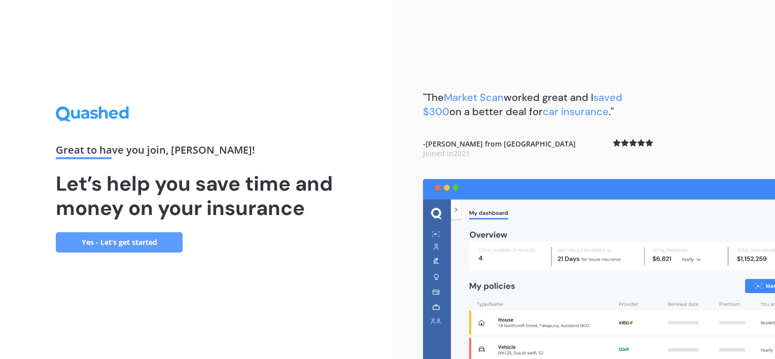  What do you see at coordinates (576, 112) in the screenshot?
I see `span: car insurance` at bounding box center [576, 112].